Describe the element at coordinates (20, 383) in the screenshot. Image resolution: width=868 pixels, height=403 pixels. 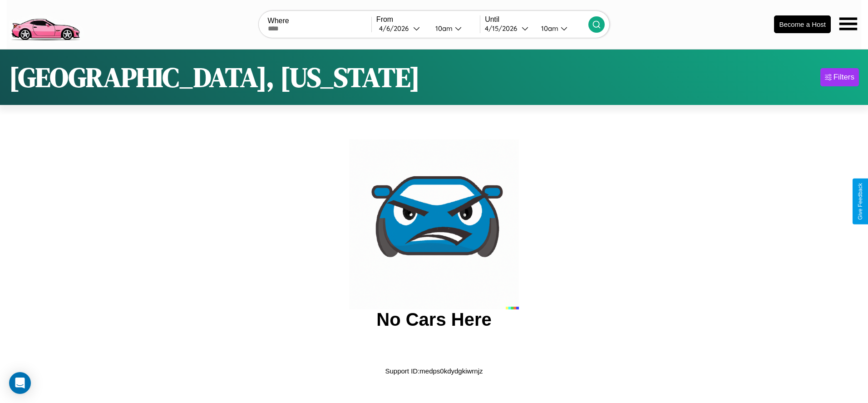
I see `div: Open Intercom Messenger` at that location.